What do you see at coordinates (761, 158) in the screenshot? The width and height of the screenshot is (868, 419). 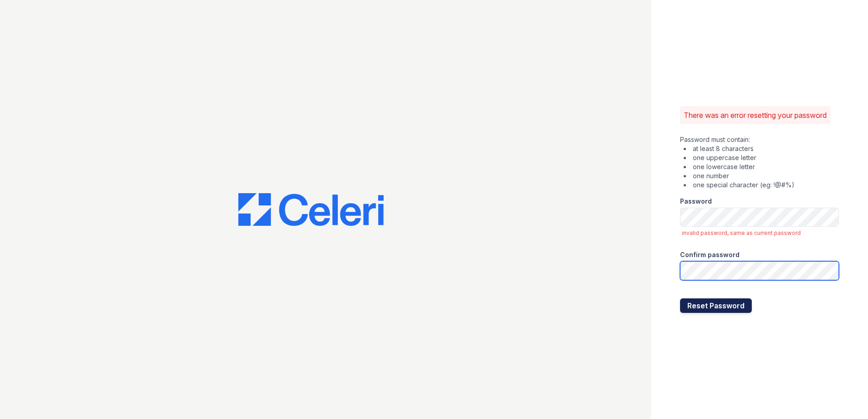 I see `li: one uppercase letter` at bounding box center [761, 158].